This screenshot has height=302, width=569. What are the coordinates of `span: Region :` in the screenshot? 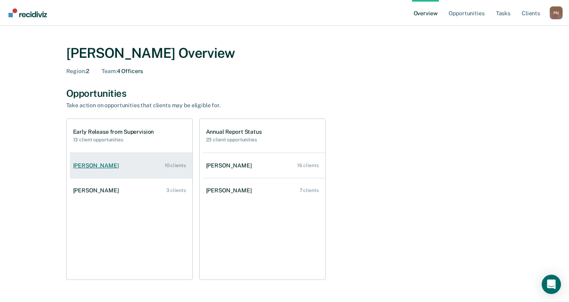 It's located at (76, 71).